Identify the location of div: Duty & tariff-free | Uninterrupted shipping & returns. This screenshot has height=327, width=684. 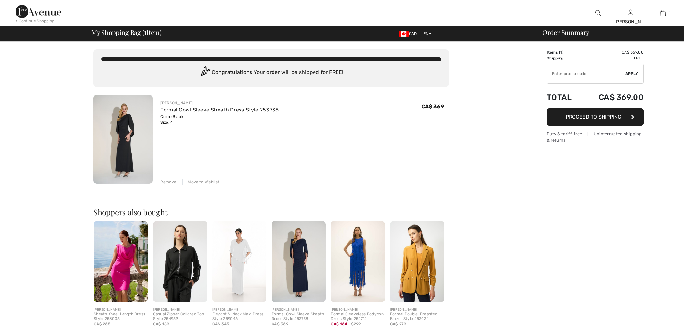
(595, 137).